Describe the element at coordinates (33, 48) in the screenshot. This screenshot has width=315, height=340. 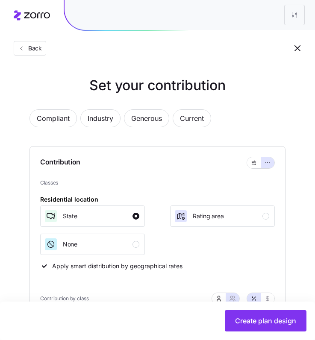
I see `span: Back` at that location.